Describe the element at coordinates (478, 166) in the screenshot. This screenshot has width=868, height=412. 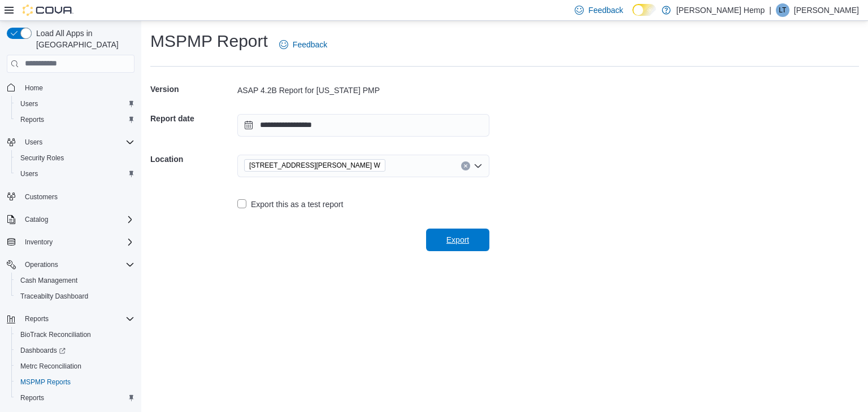
I see `button: Open list of options` at that location.